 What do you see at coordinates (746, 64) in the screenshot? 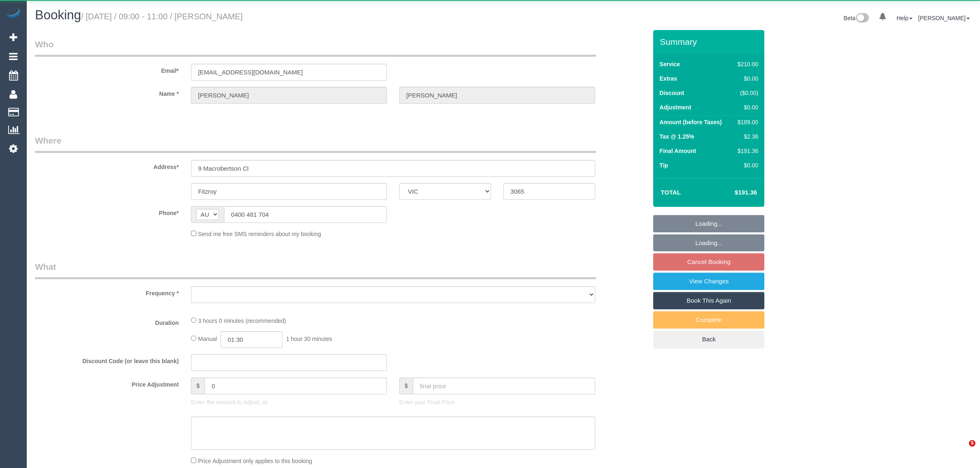
I see `div: $210.00` at bounding box center [746, 64].